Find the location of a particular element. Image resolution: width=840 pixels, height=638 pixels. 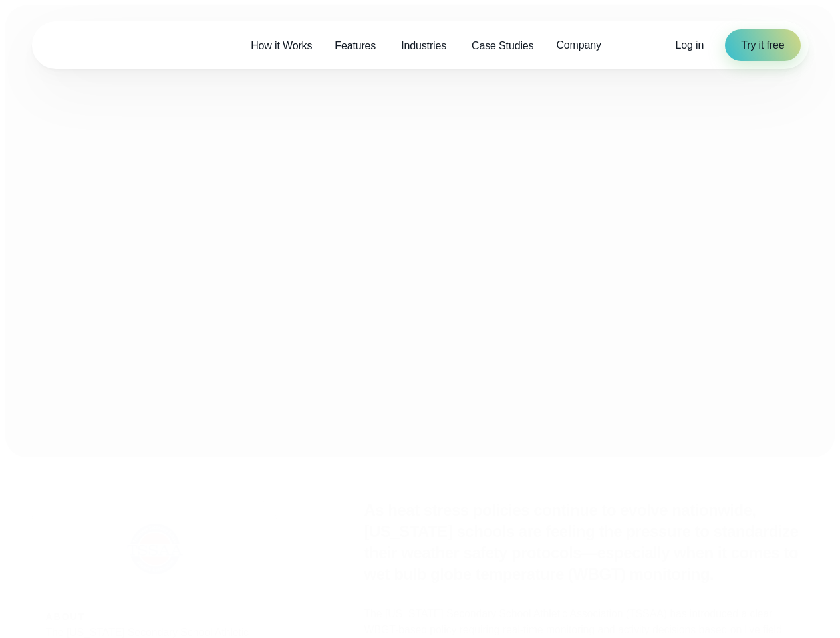

span: Industries is located at coordinates (423, 46).